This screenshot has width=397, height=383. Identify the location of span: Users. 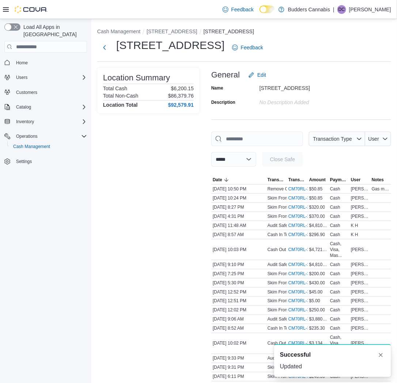
(22, 78).